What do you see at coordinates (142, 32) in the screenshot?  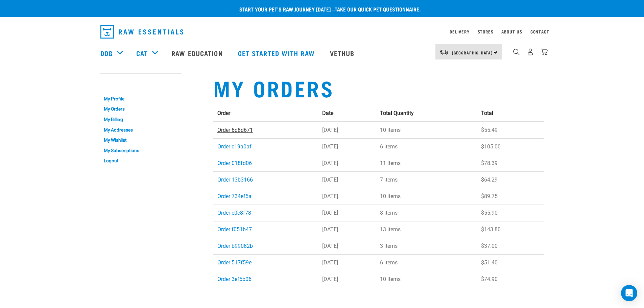 I see `img: Raw Essentials Logo` at bounding box center [142, 32].